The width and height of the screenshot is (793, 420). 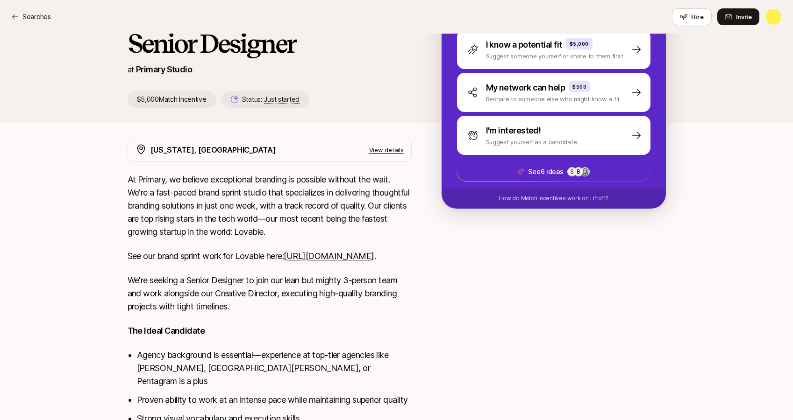 I want to click on span: Hire, so click(x=697, y=17).